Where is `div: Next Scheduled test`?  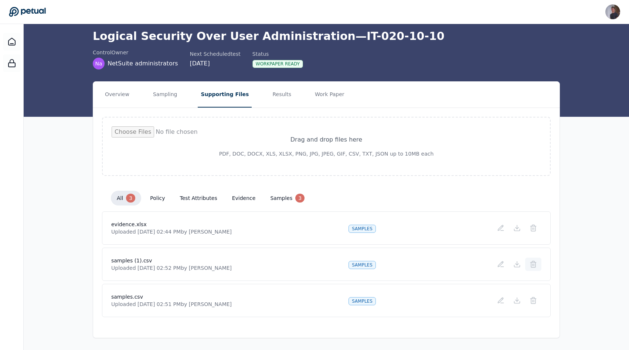
div: Next Scheduled test is located at coordinates (215, 54).